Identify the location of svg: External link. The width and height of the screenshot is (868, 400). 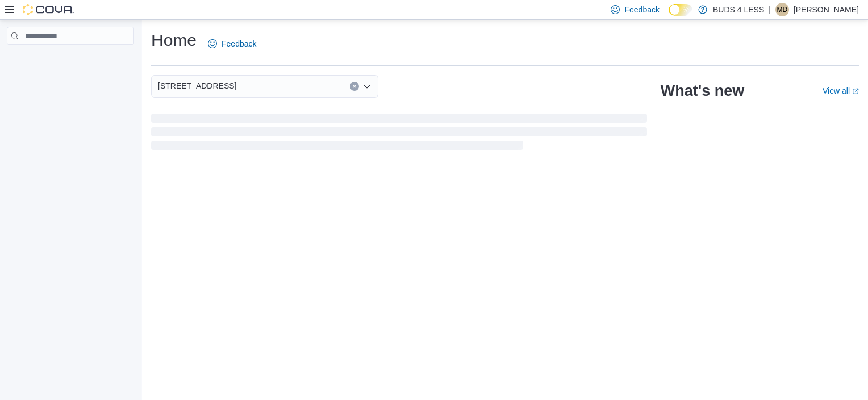
(856, 92).